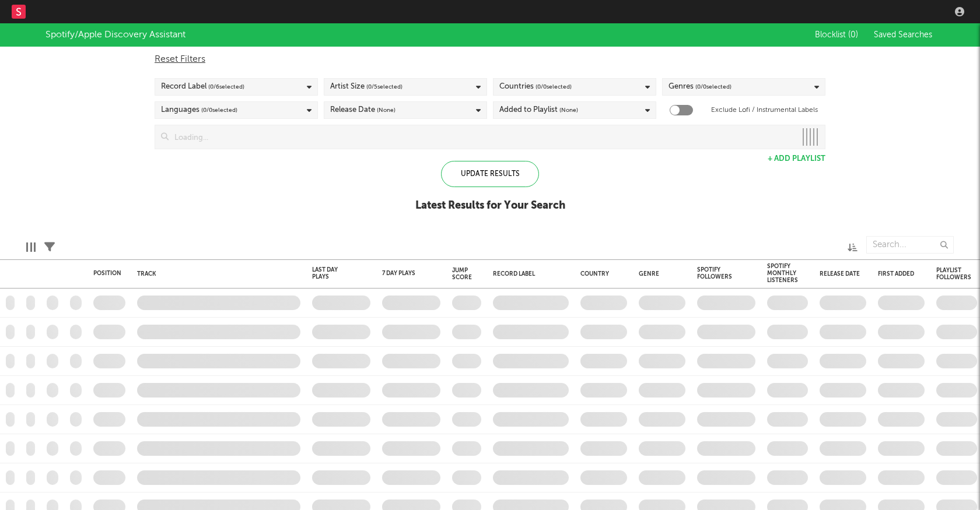 This screenshot has height=510, width=980. Describe the element at coordinates (763, 110) in the screenshot. I see `label: Exclude Lofi / Instrumental Labels` at that location.